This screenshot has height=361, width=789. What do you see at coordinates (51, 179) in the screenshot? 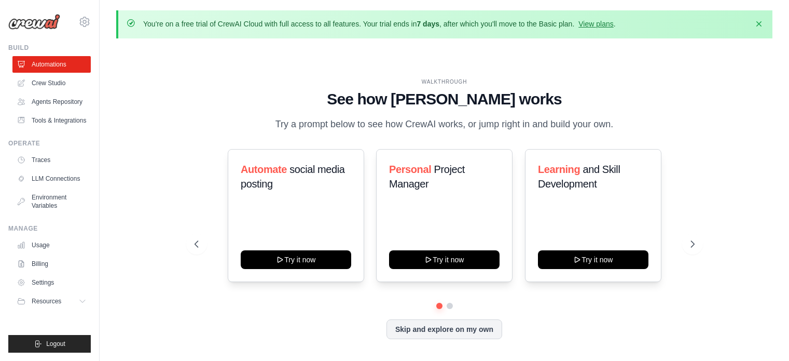
I see `a: LLM Connections` at bounding box center [51, 179].